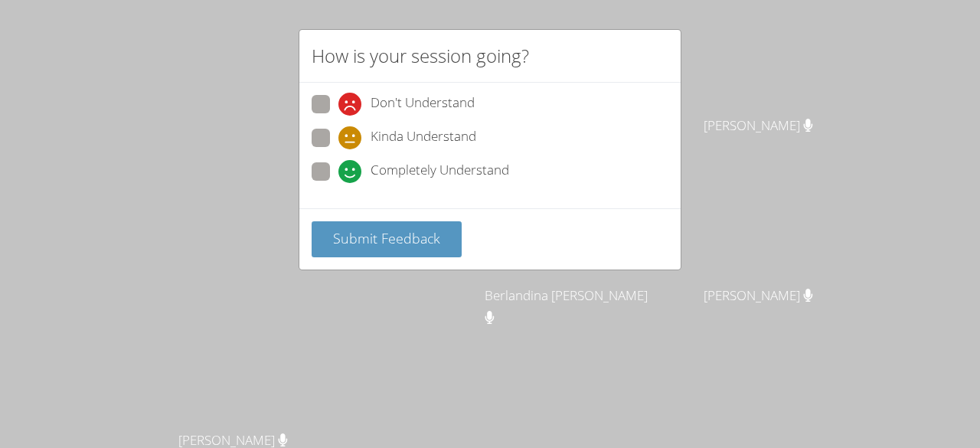 This screenshot has width=980, height=448. What do you see at coordinates (423, 138) in the screenshot?
I see `span: Kinda Understand` at bounding box center [423, 138].